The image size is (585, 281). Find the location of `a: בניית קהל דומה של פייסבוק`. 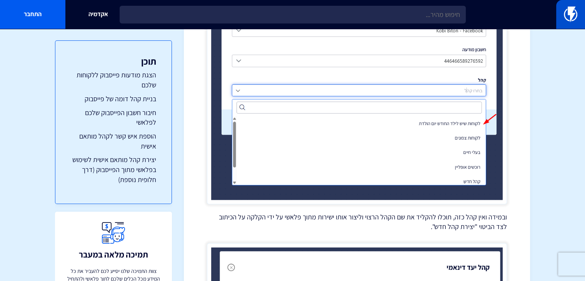

a: בניית קהל דומה של פייסבוק is located at coordinates (113, 99).